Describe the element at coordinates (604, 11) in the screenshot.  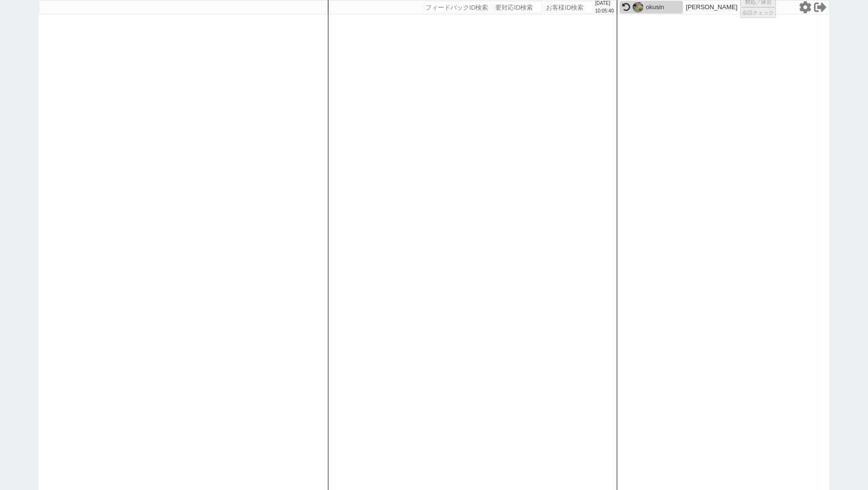
I see `p: 10:05:40` at that location.